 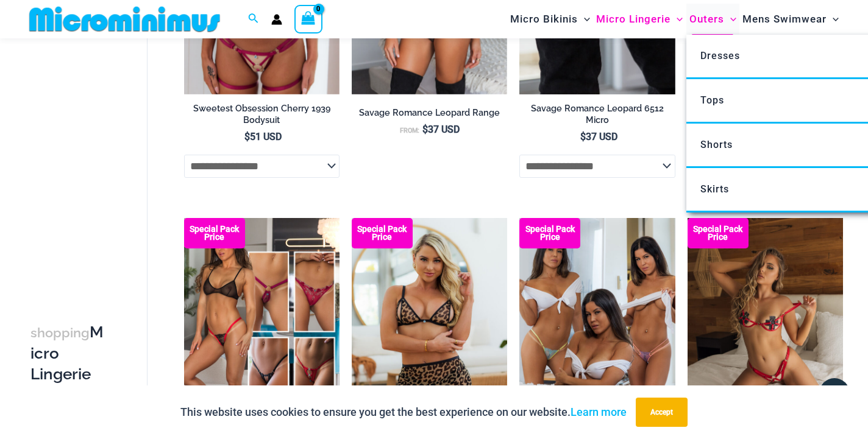 What do you see at coordinates (674, 19) in the screenshot?
I see `nav: Site Navigation` at bounding box center [674, 19].